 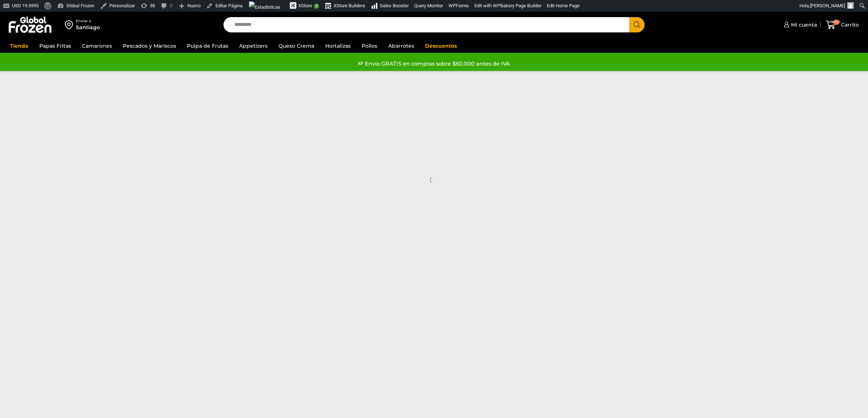 I want to click on a: Pulpa de Frutas, so click(x=207, y=46).